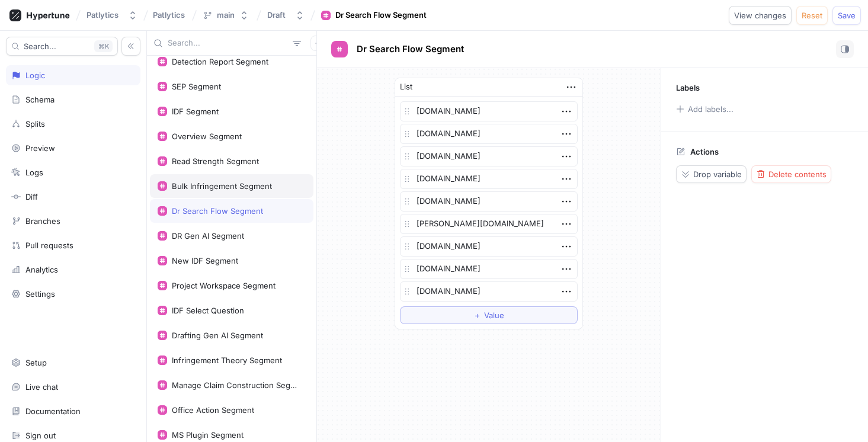 This screenshot has height=442, width=868. I want to click on div: Bulk Infringement Segment, so click(222, 186).